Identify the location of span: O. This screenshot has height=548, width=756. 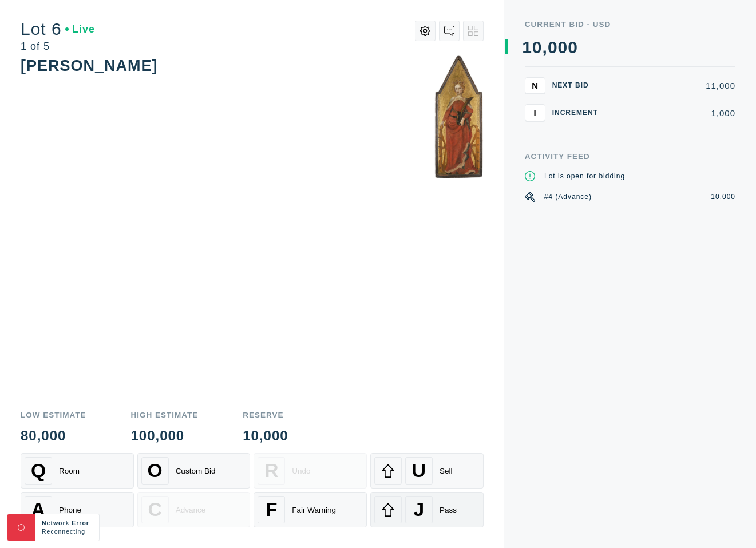
(155, 471).